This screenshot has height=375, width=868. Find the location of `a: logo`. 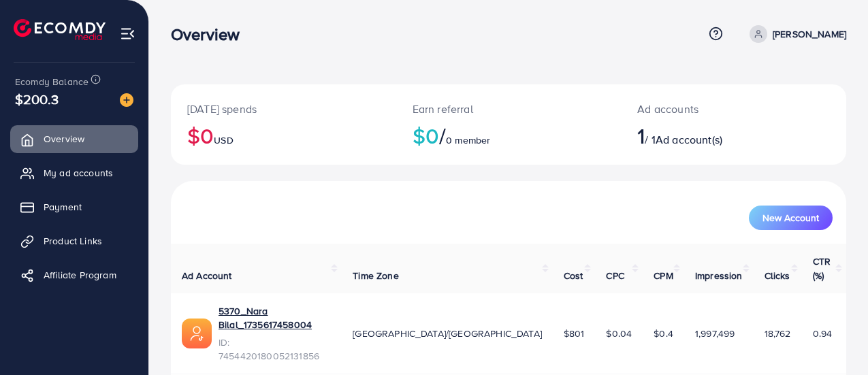

a: logo is located at coordinates (59, 29).